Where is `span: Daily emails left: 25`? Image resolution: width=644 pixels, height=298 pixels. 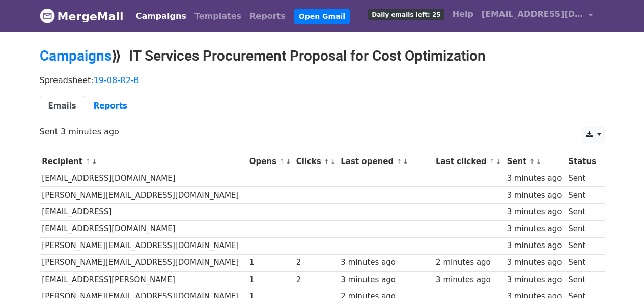 span: Daily emails left: 25 is located at coordinates (406, 15).